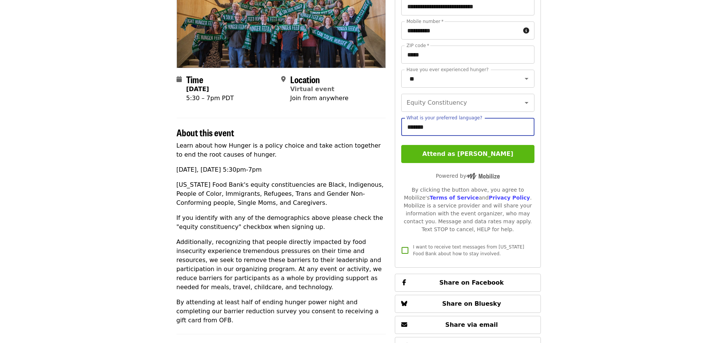 This screenshot has height=343, width=717. I want to click on span: About this event, so click(205, 132).